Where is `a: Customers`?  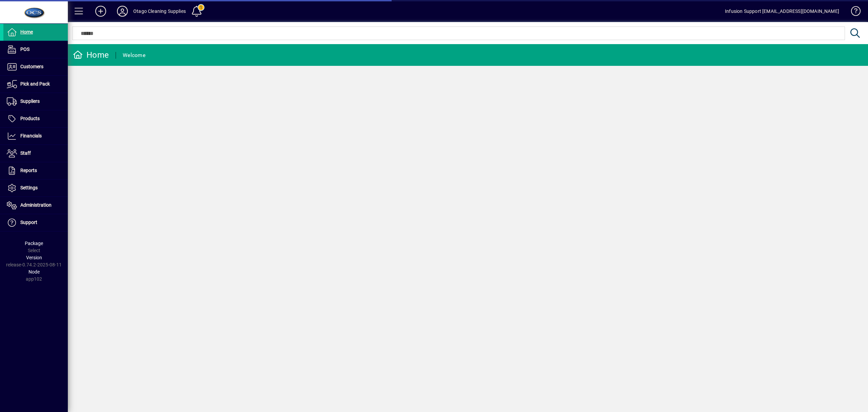 a: Customers is located at coordinates (36, 67).